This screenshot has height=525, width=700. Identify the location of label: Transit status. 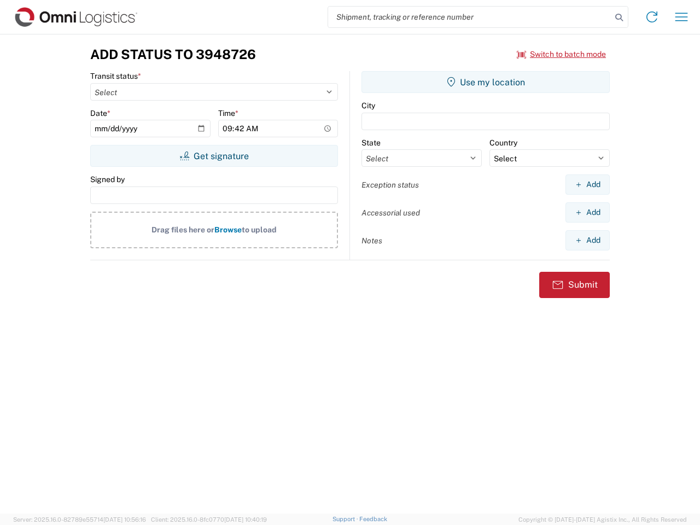
(115, 76).